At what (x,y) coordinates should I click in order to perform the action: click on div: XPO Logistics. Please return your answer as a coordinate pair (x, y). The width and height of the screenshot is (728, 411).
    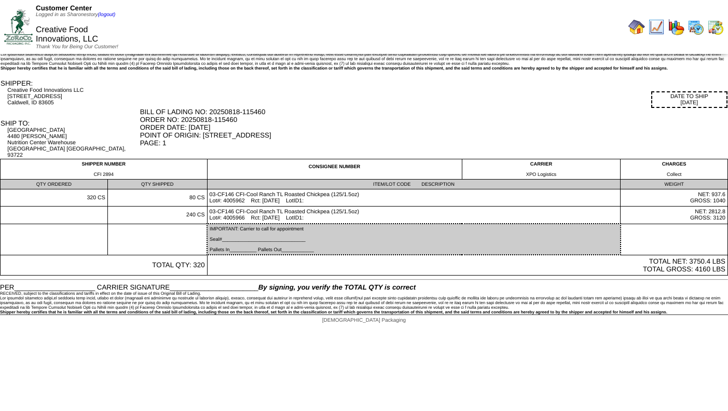
    Looking at the image, I should click on (541, 174).